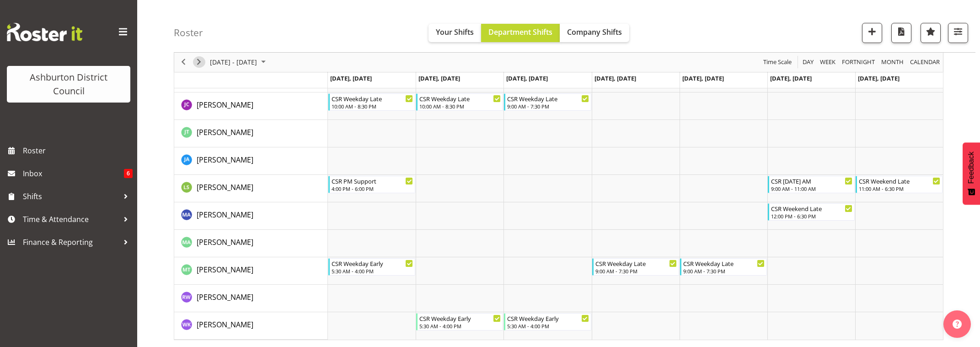  Describe the element at coordinates (808, 63) in the screenshot. I see `span: Day` at that location.